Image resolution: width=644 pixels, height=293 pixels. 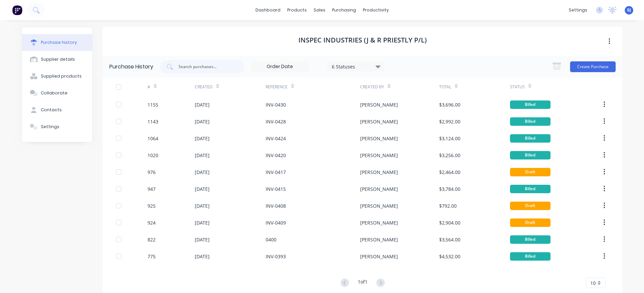 I want to click on a: dashboard, so click(x=268, y=10).